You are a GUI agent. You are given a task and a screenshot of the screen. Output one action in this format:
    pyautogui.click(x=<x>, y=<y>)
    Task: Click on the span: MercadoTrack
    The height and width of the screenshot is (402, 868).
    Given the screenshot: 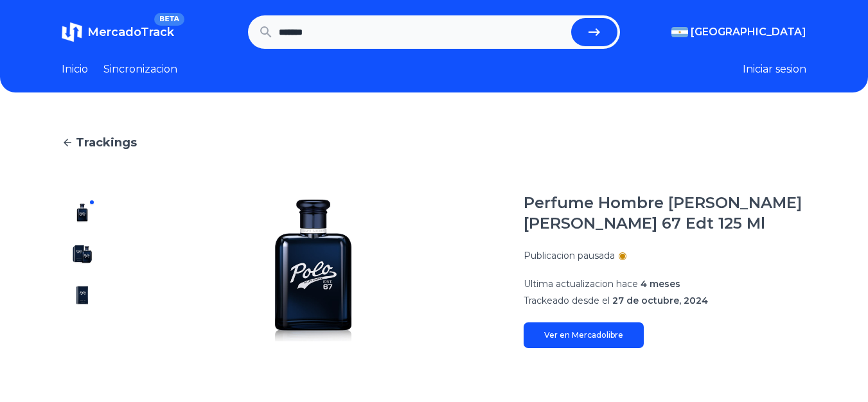 What is the action you would take?
    pyautogui.click(x=131, y=32)
    